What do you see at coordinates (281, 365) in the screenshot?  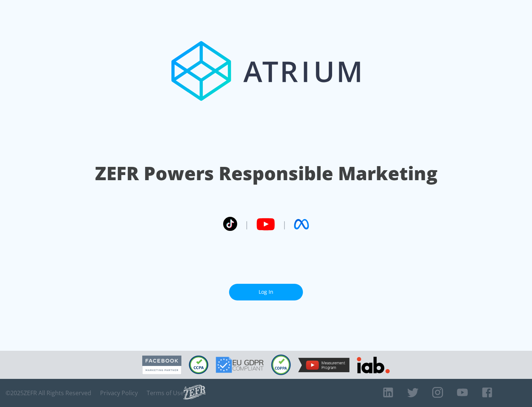 I see `img: COPPA Compliant` at bounding box center [281, 365].